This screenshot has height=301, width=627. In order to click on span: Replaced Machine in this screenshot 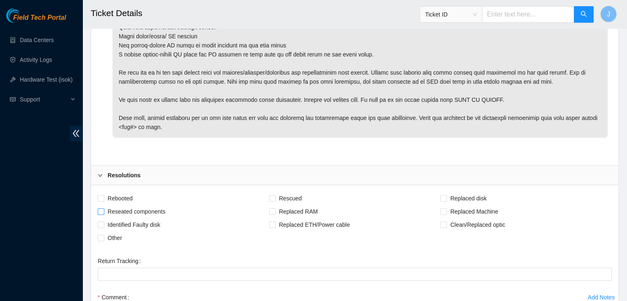, I will do `click(474, 212)`.